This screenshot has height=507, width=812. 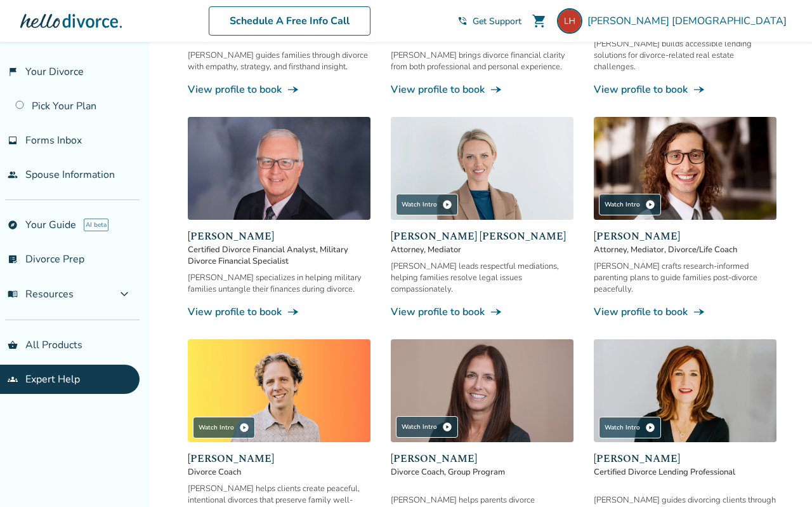 I want to click on span: Get Support, so click(x=497, y=21).